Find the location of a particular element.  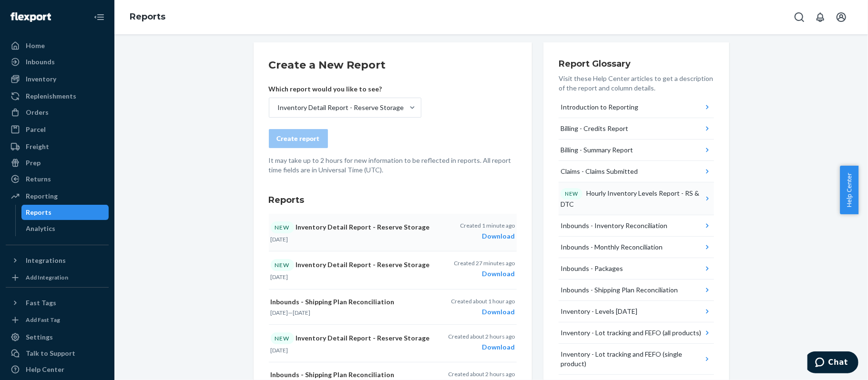

button: Integrations is located at coordinates (57, 261).